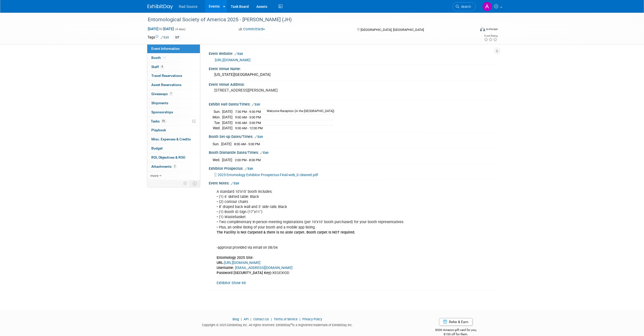 This screenshot has height=336, width=644. Describe the element at coordinates (159, 58) in the screenshot. I see `span: Booth` at that location.